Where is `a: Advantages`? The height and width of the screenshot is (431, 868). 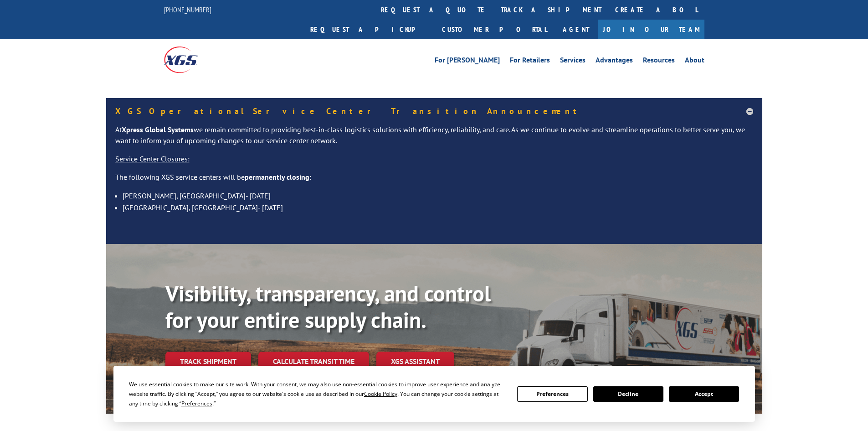
a: Advantages is located at coordinates (614, 62).